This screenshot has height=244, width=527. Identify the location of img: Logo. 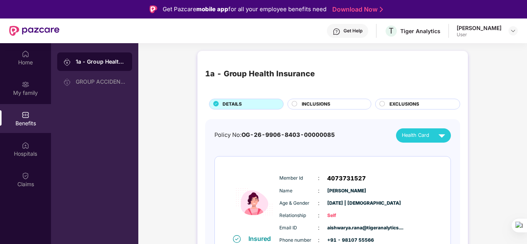
(153, 9).